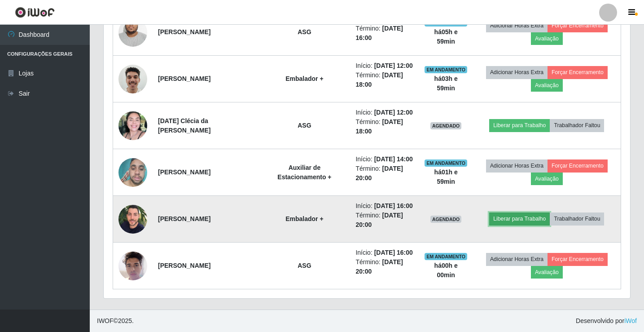 The image size is (644, 332). Describe the element at coordinates (105, 321) in the screenshot. I see `span: IWOF` at that location.